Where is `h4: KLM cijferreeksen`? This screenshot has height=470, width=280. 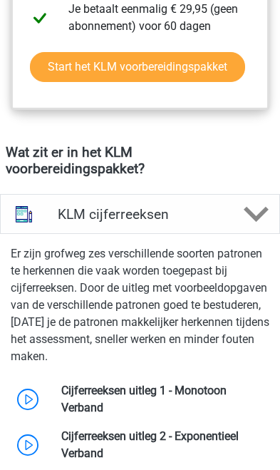 h4: KLM cijferreeksen is located at coordinates (140, 214).